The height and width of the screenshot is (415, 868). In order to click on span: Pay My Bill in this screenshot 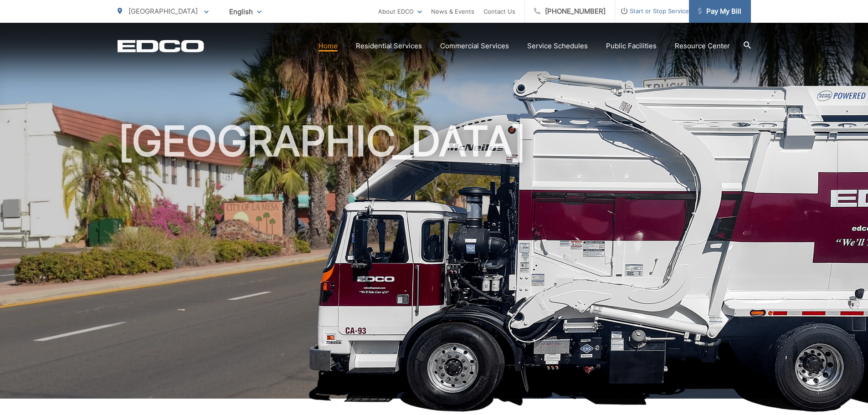, I will do `click(720, 11)`.